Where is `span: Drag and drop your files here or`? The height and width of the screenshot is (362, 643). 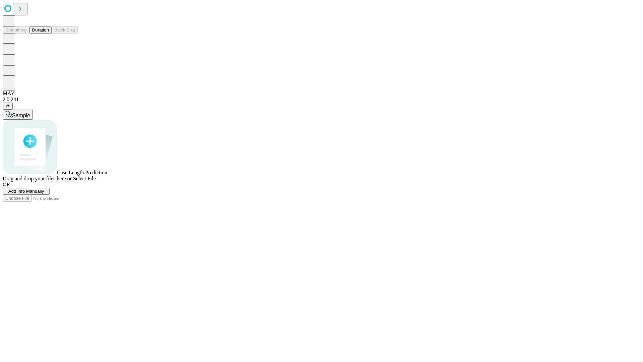 span: Drag and drop your files here or is located at coordinates (37, 178).